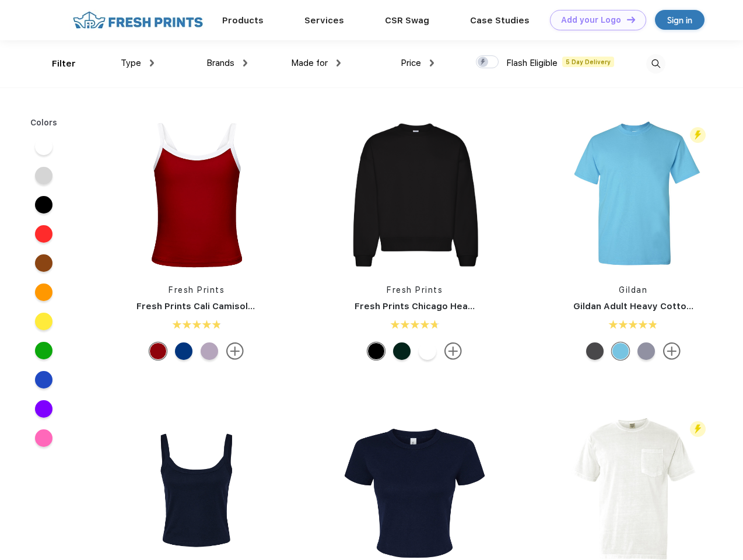 Image resolution: width=743 pixels, height=560 pixels. I want to click on span: Made for, so click(309, 63).